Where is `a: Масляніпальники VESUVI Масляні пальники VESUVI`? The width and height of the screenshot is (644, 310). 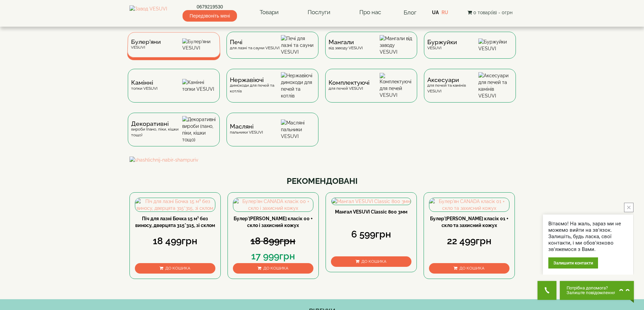
a: Масляніпальники VESUVI Масляні пальники VESUVI is located at coordinates (272, 135).